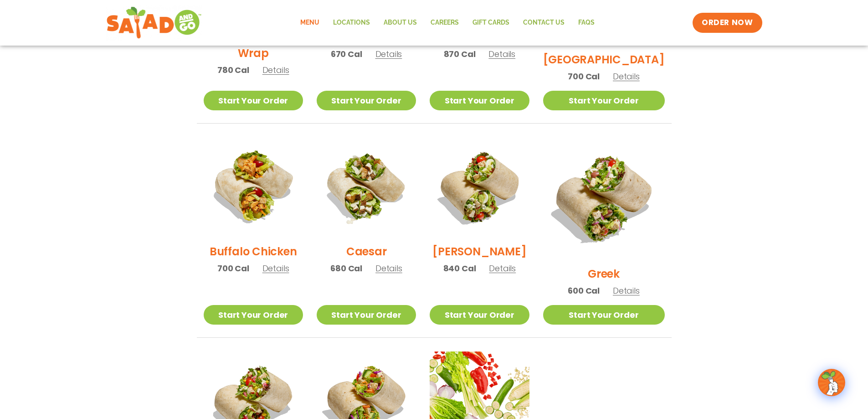 This screenshot has height=419, width=868. I want to click on span: 780 Cal, so click(233, 70).